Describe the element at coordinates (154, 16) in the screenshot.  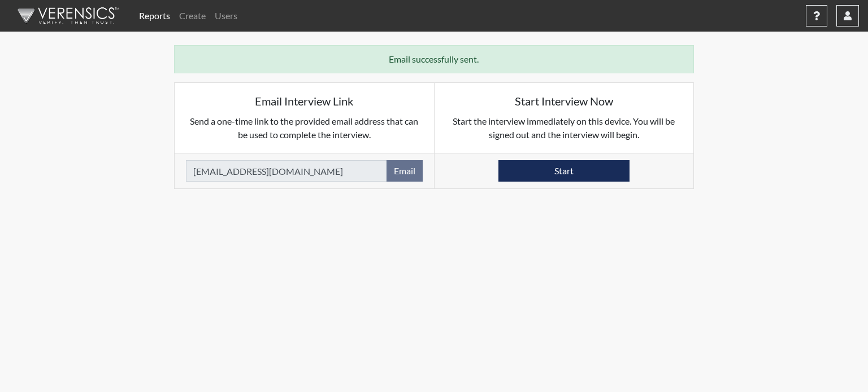
I see `a: Reports` at that location.